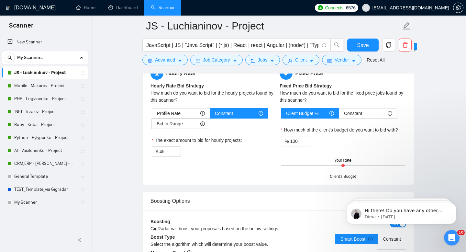  I want to click on a: dashboardDashboard, so click(123, 7).